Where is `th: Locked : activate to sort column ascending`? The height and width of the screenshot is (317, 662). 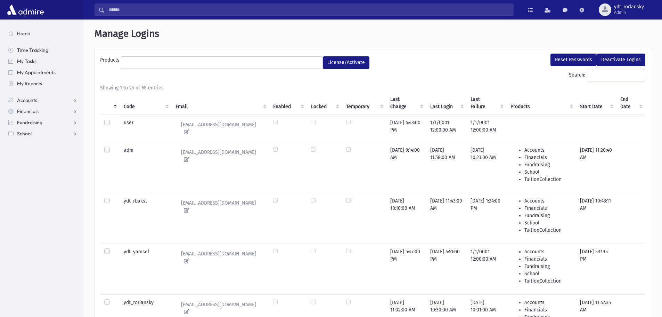
th: Locked : activate to sort column ascending is located at coordinates (324, 103).